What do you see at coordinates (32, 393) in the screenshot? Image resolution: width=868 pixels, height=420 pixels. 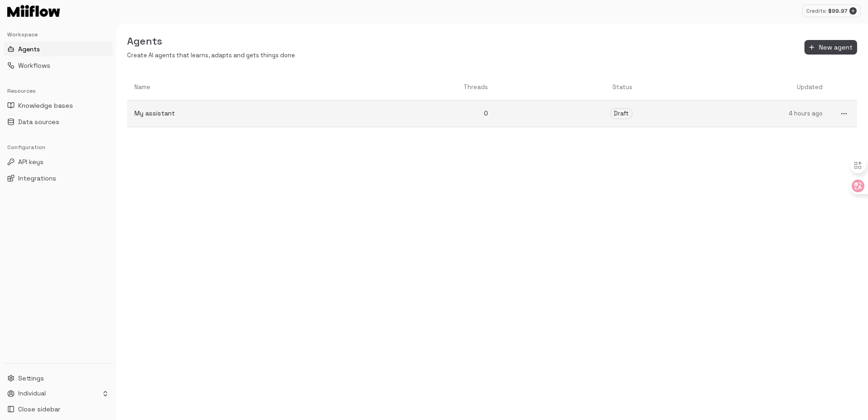 I see `p: Individual` at bounding box center [32, 393].